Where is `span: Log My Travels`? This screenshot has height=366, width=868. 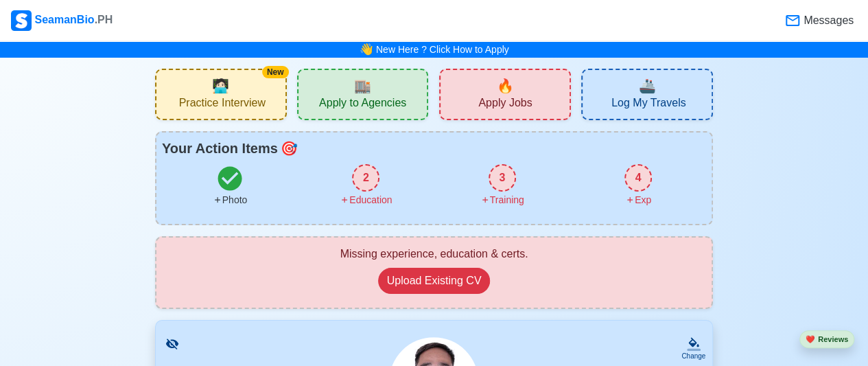 span: Log My Travels is located at coordinates (648, 104).